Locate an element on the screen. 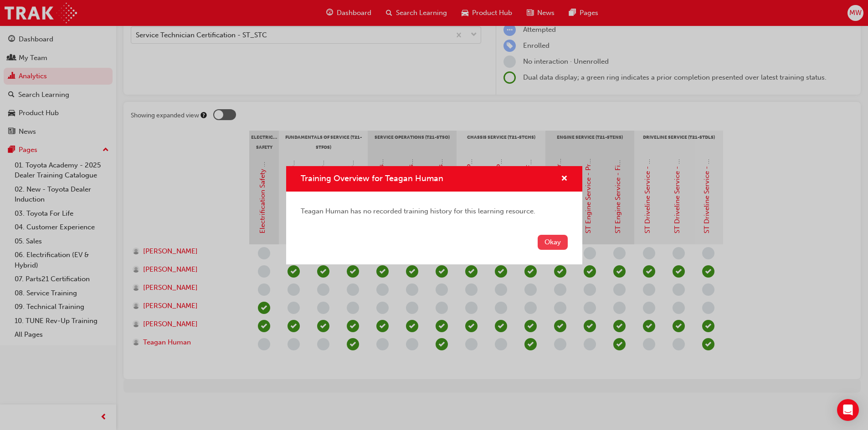 Image resolution: width=868 pixels, height=430 pixels. span: Training Overview for Teagan Human is located at coordinates (372, 178).